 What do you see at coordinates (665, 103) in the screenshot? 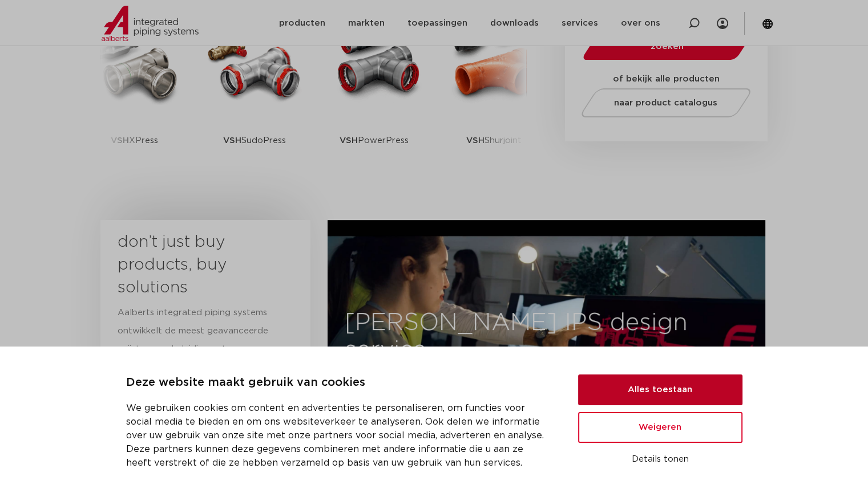
I see `span: naar product catalogus` at bounding box center [665, 103].